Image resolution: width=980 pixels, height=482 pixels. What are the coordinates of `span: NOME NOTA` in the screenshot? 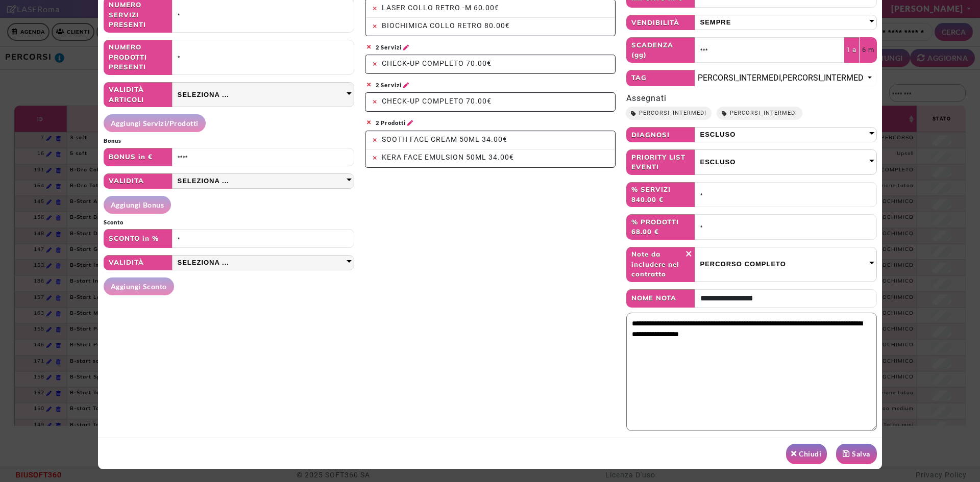 It's located at (660, 298).